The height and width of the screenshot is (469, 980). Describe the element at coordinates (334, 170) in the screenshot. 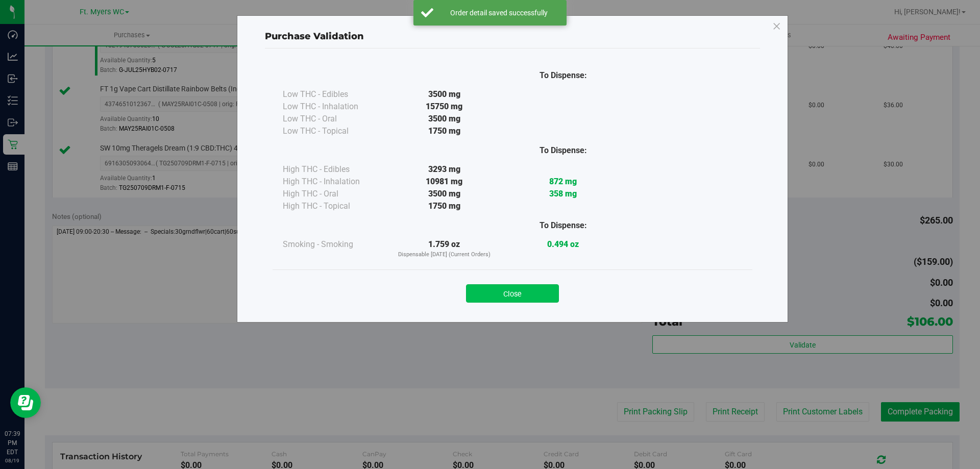

I see `div: High THC - Edibles` at that location.